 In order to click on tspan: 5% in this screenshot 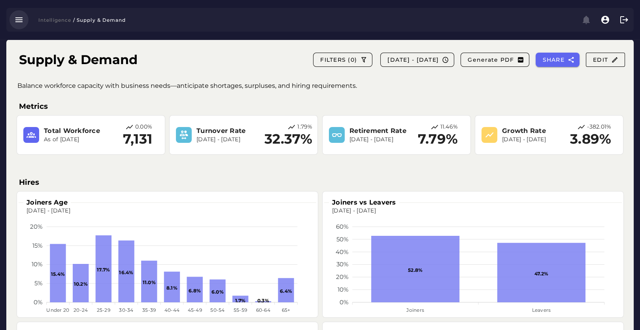, I will do `click(38, 283)`.